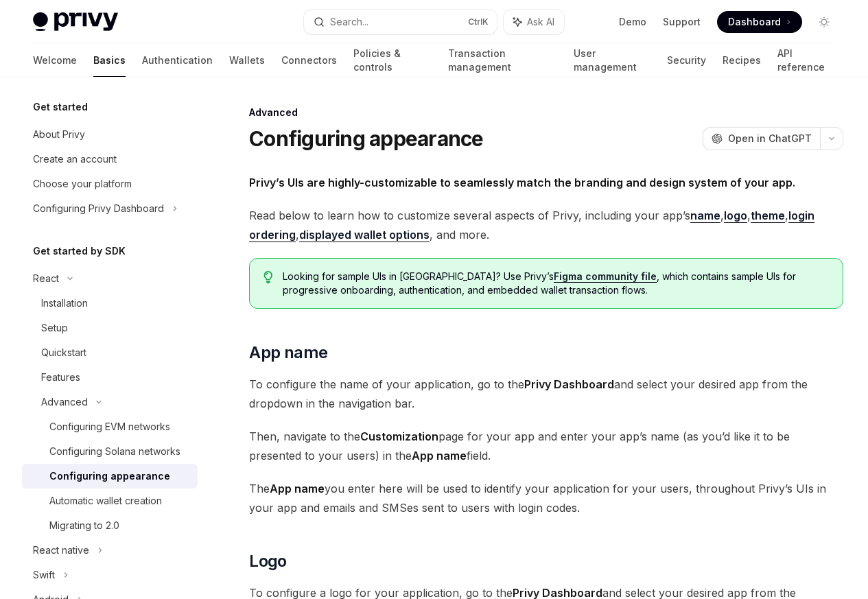 The image size is (868, 599). What do you see at coordinates (55, 60) in the screenshot?
I see `a: Welcome` at bounding box center [55, 60].